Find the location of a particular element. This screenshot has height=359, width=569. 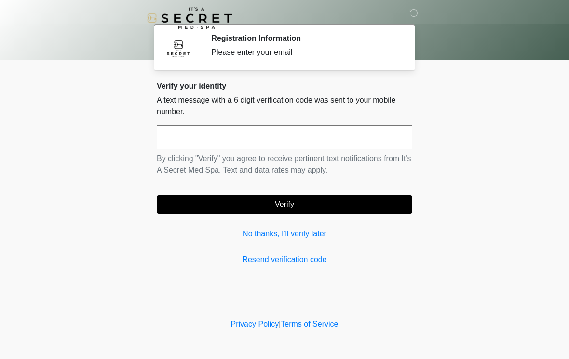

img: Agent Avatar is located at coordinates (178, 48).